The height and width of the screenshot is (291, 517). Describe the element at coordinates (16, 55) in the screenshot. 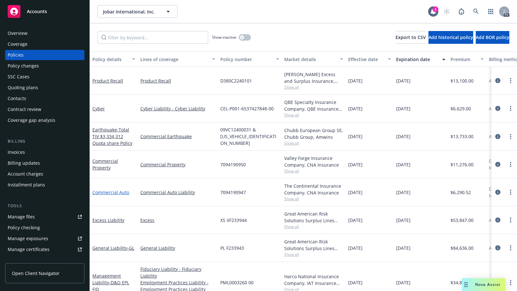

I see `div: Policies` at that location.